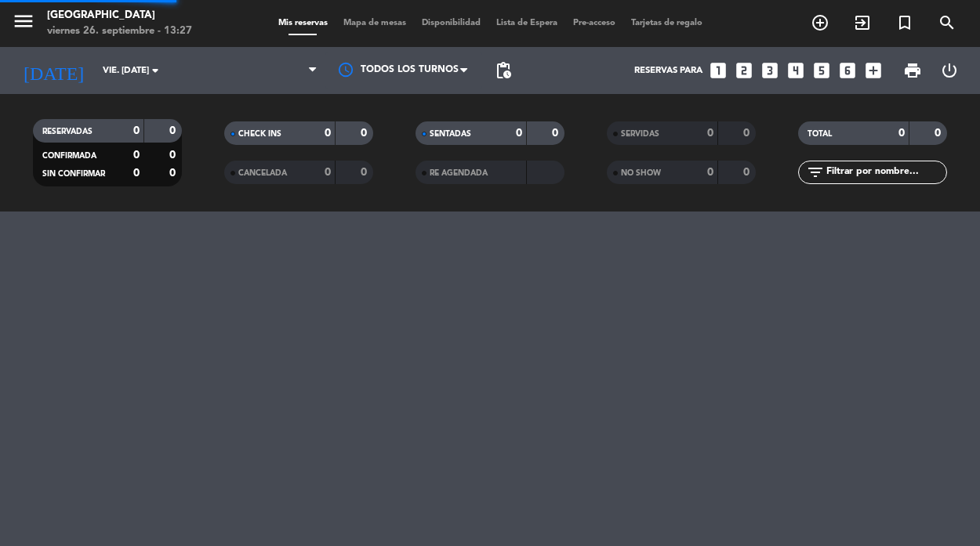 Image resolution: width=980 pixels, height=546 pixels. Describe the element at coordinates (848, 71) in the screenshot. I see `i: looks_6` at that location.